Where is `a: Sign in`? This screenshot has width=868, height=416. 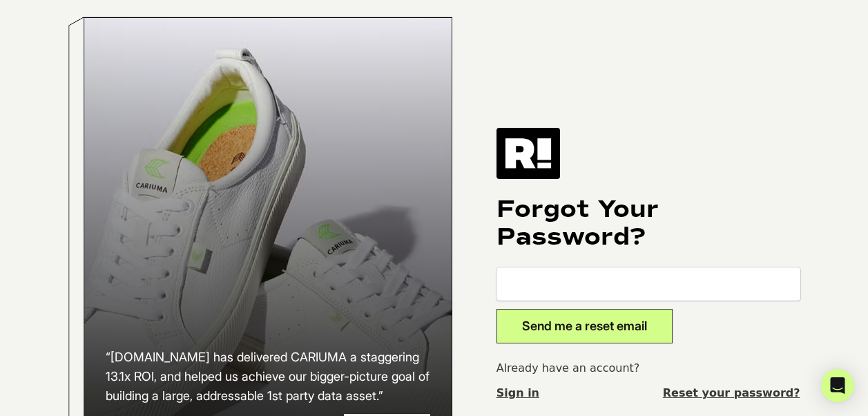 a: Sign in is located at coordinates (518, 392).